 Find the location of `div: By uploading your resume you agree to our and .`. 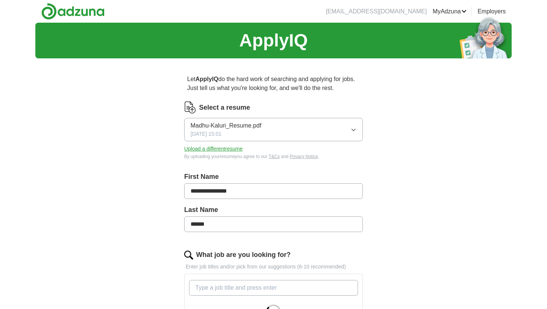

div: By uploading your resume you agree to our and . is located at coordinates (274, 157).